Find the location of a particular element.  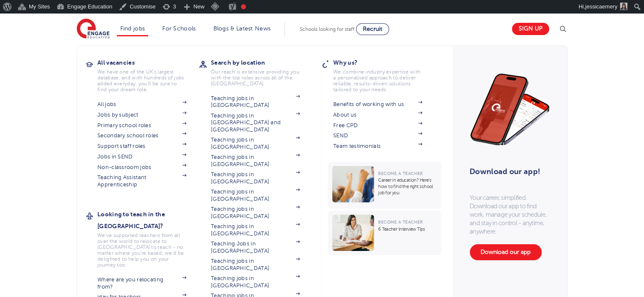

p: Your career, simplified. Download our app to find work, manage your schedule, and stay in control... is located at coordinates (509, 215).